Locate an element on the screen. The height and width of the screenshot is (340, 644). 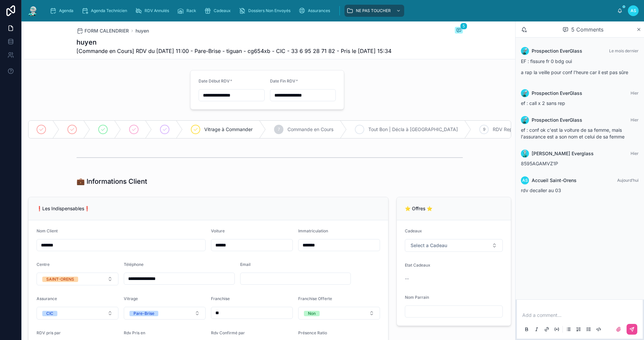
a: Agenda is located at coordinates (63, 11).